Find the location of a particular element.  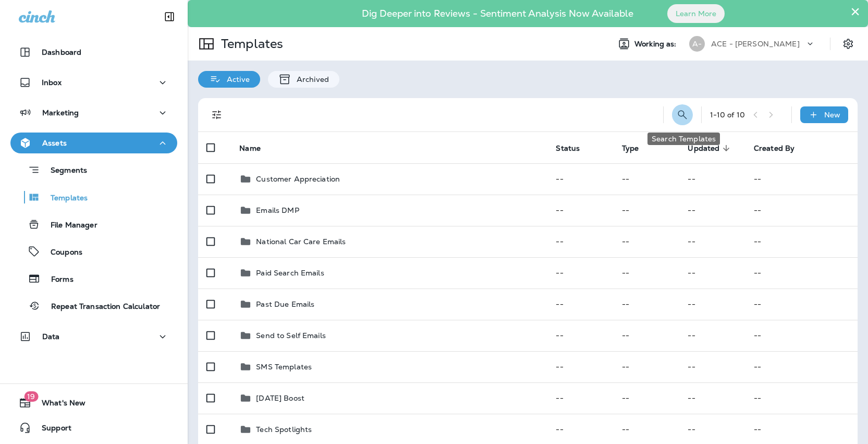

button: Data is located at coordinates (94, 336).